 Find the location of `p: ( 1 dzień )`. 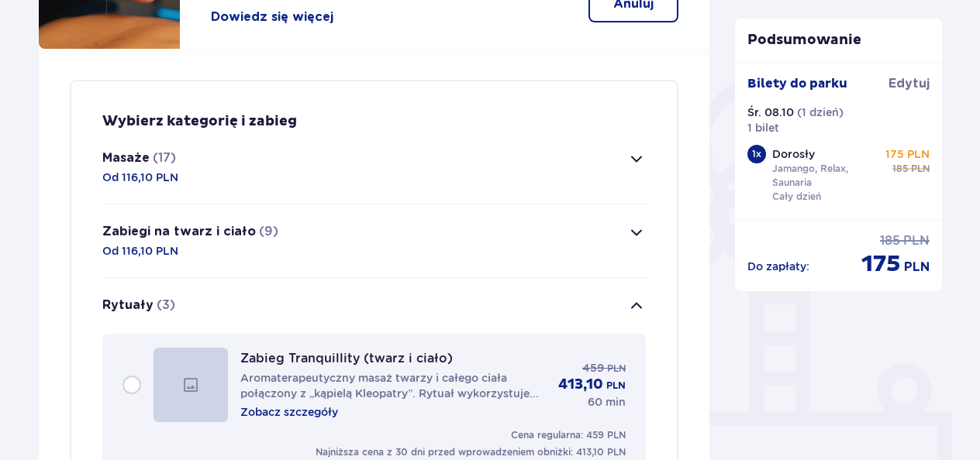

p: ( 1 dzień ) is located at coordinates (820, 113).